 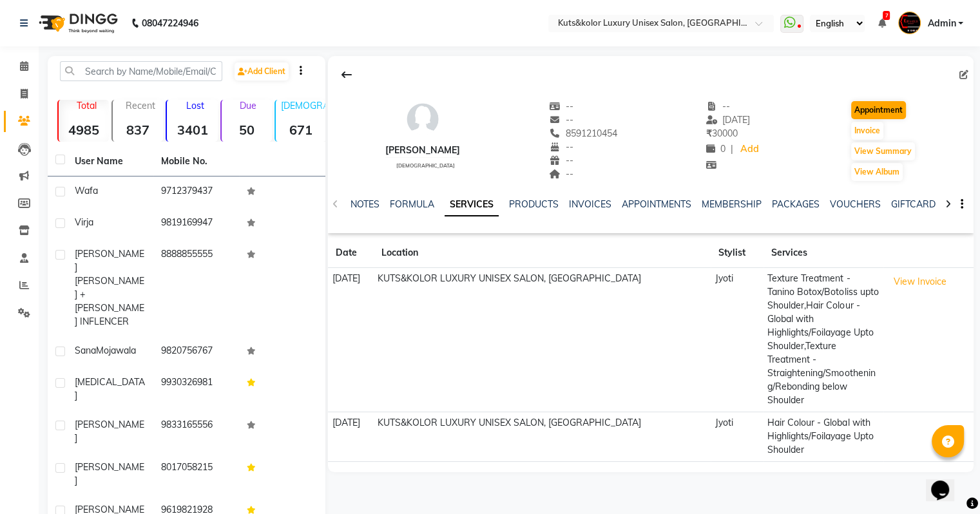 What do you see at coordinates (824, 341) in the screenshot?
I see `td: Texture Treatment - Tanino Botox/Botoliss upto Shoulder,Hair Colour - Global with Highlights/Foil...` at bounding box center [824, 341].